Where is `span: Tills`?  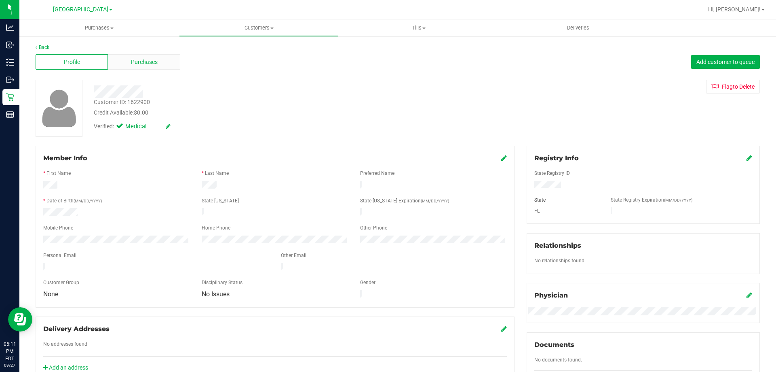
span: Tills is located at coordinates (418, 28).